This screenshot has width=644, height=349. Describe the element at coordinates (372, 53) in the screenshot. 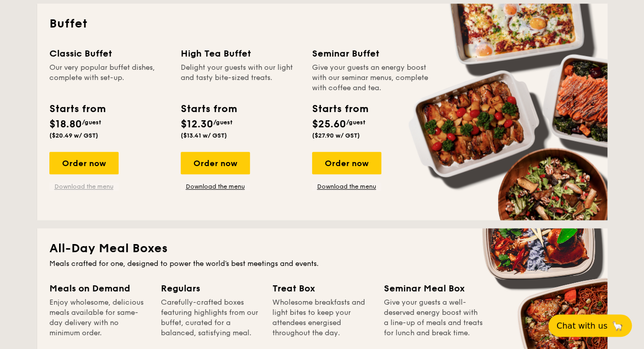

I see `div: Seminar Buffet` at that location.